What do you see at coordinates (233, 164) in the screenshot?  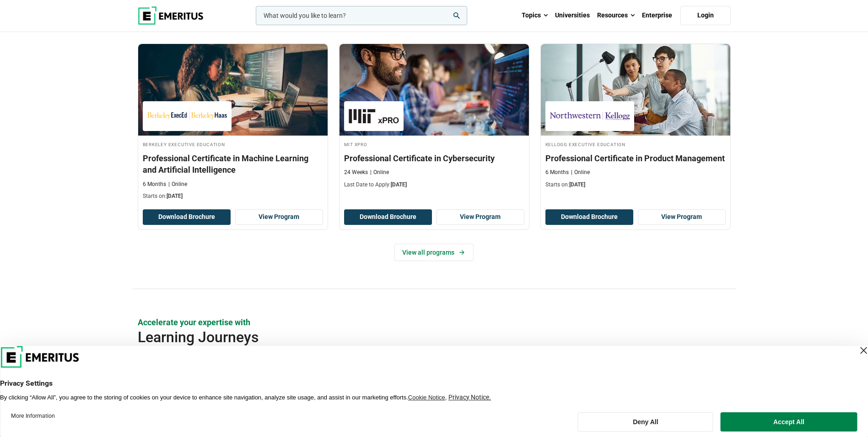 I see `h3: Professional Certificate in Machine Learning and Artificial Intelligence` at bounding box center [233, 164].